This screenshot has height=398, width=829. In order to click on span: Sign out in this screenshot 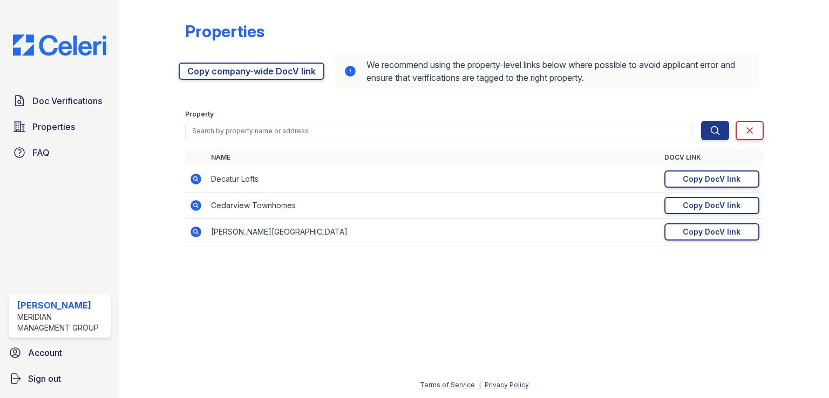, I will do `click(44, 379)`.